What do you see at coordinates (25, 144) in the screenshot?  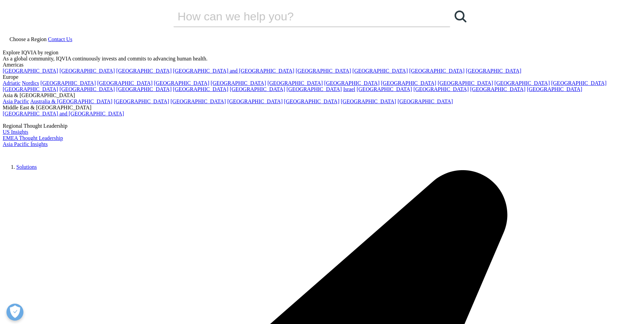 I see `span: Asia Pacific Insights` at bounding box center [25, 144].